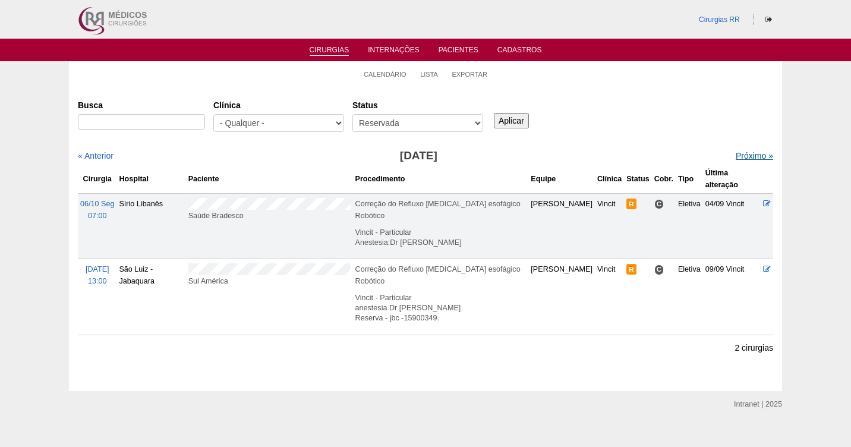  Describe the element at coordinates (754, 156) in the screenshot. I see `a: Próximo »` at that location.